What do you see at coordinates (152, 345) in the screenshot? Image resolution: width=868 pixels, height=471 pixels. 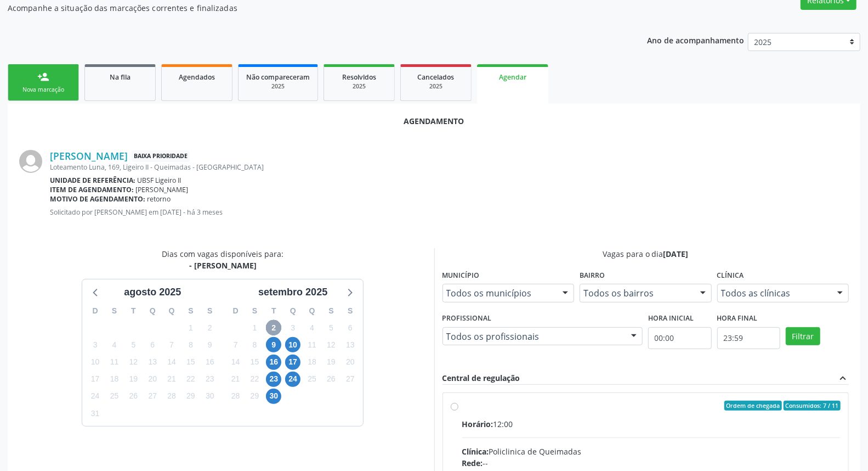 I see `span: quarta-feira, 6 de agosto de 2025` at bounding box center [152, 345].